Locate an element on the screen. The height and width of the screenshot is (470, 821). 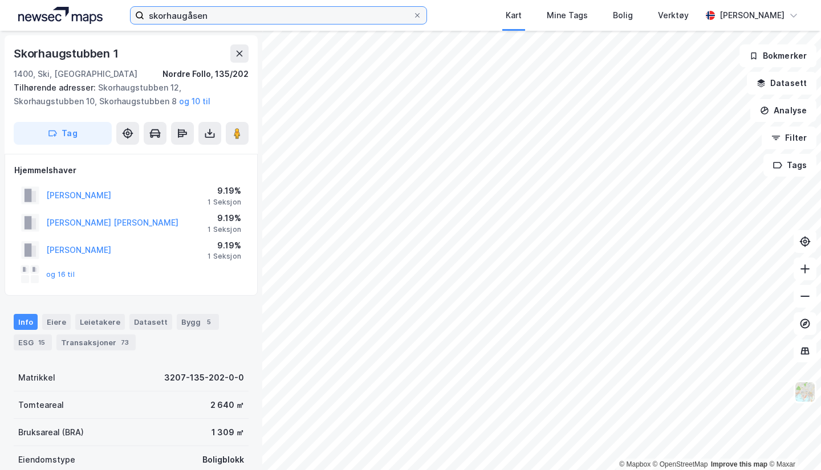
button: Filter is located at coordinates (789, 138).